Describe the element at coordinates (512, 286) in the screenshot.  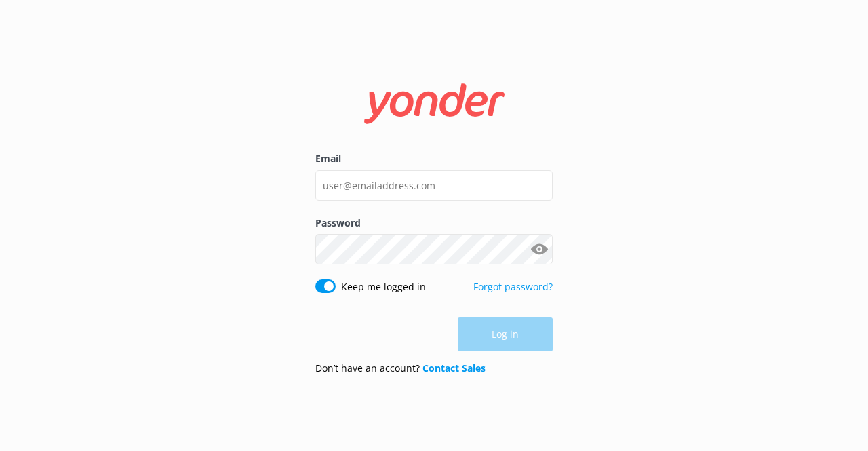
I see `a: Forgot password?` at that location.